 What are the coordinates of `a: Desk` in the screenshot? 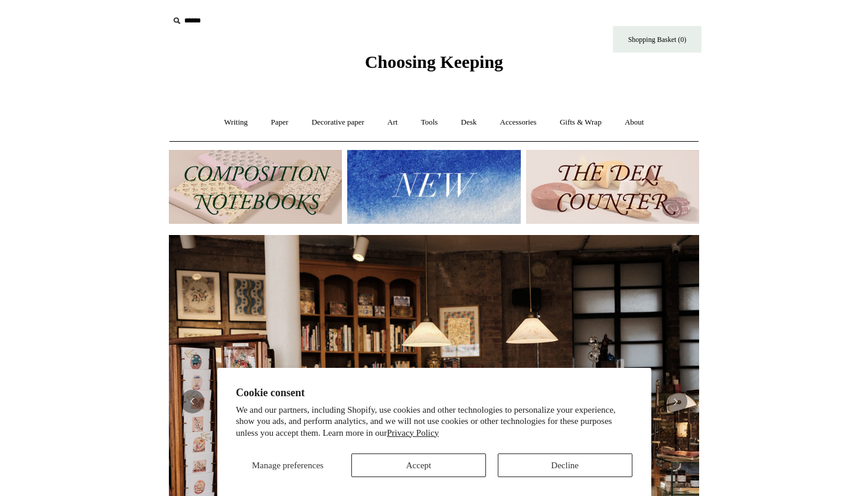 It's located at (469, 122).